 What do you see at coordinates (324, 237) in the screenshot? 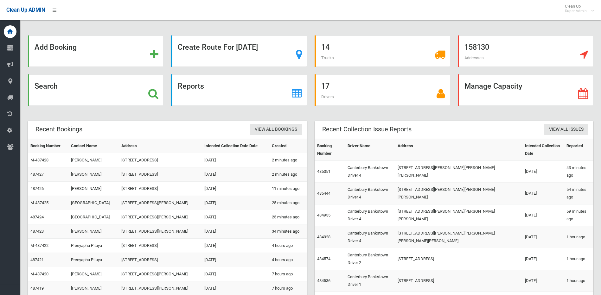
I see `a: 484928` at bounding box center [324, 237].